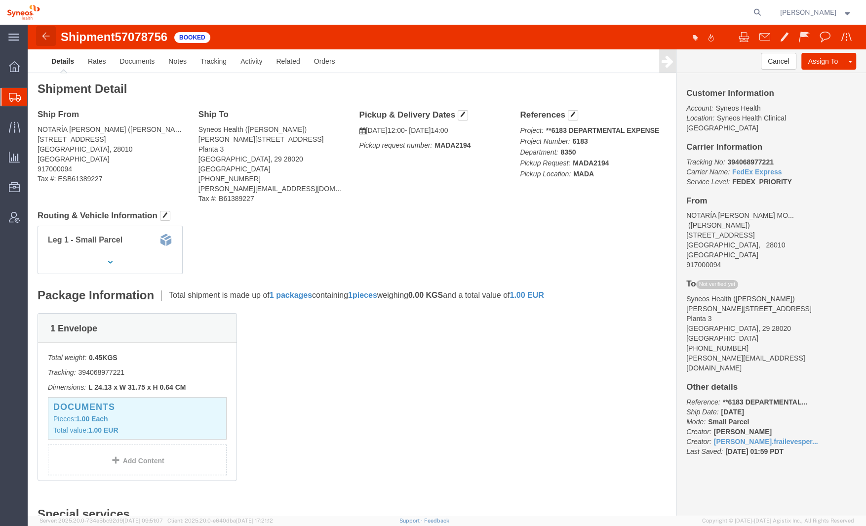 The image size is (866, 526). Describe the element at coordinates (436, 520) in the screenshot. I see `a: Feedback` at that location.